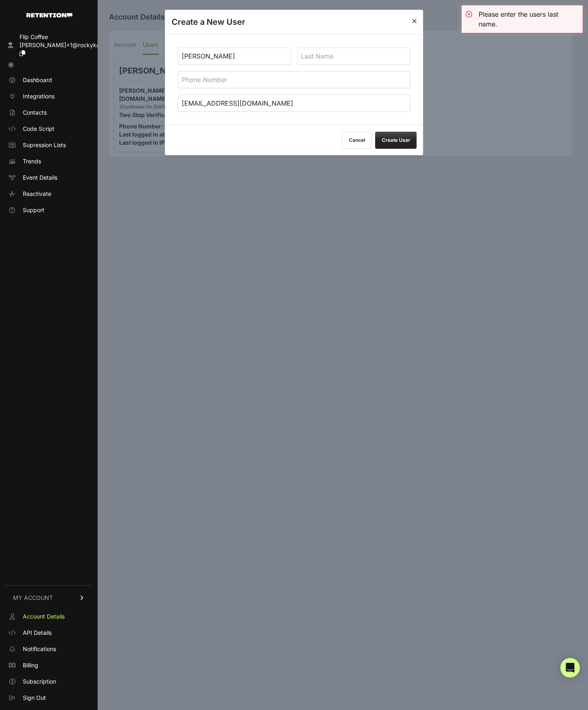  What do you see at coordinates (65, 37) in the screenshot?
I see `div: Flip Coffee` at bounding box center [65, 37].